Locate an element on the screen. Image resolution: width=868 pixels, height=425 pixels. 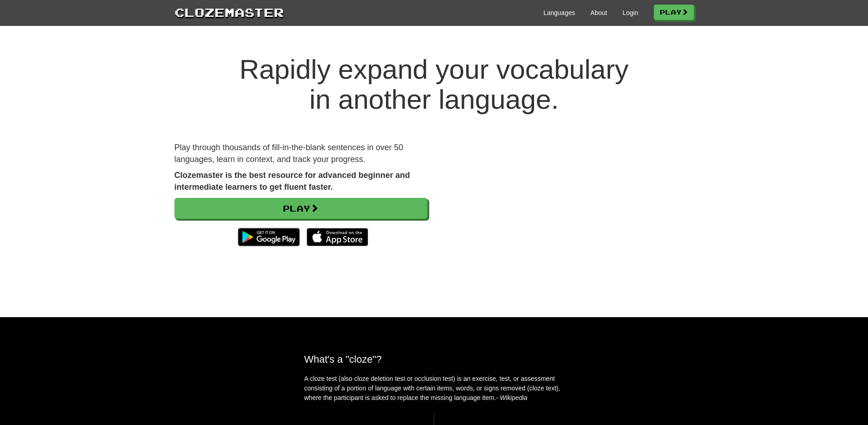
h2: What's a "cloze"? is located at coordinates (434, 359).